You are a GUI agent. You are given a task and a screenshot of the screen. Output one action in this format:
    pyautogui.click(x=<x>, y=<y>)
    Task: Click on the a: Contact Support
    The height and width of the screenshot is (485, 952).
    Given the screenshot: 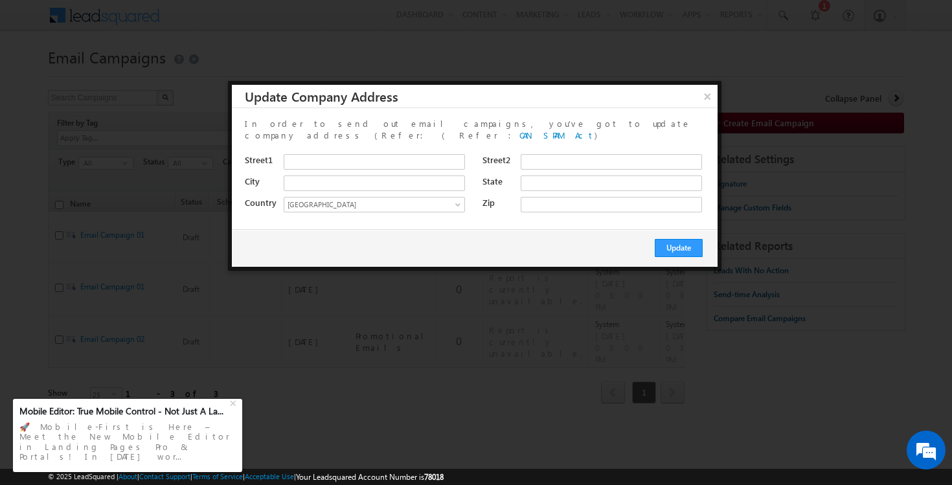 What is the action you would take?
    pyautogui.click(x=165, y=476)
    